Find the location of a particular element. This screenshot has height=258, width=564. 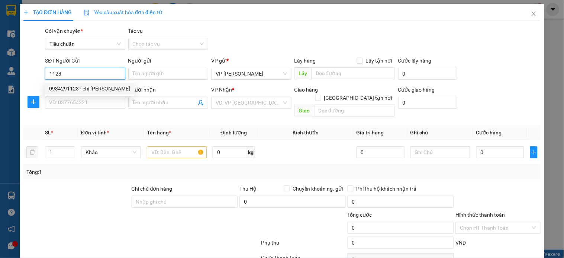

label: Cước giao hàng is located at coordinates (416, 90).